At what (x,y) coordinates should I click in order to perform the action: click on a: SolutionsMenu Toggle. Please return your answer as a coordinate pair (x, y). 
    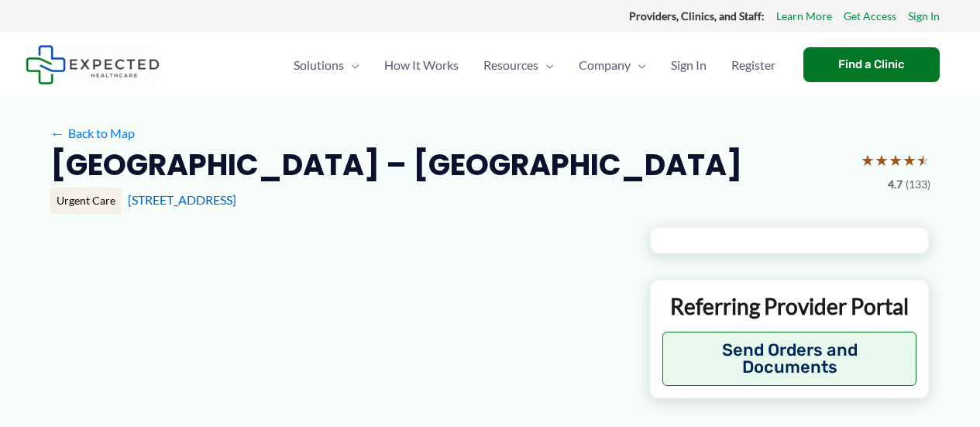
    Looking at the image, I should click on (326, 65).